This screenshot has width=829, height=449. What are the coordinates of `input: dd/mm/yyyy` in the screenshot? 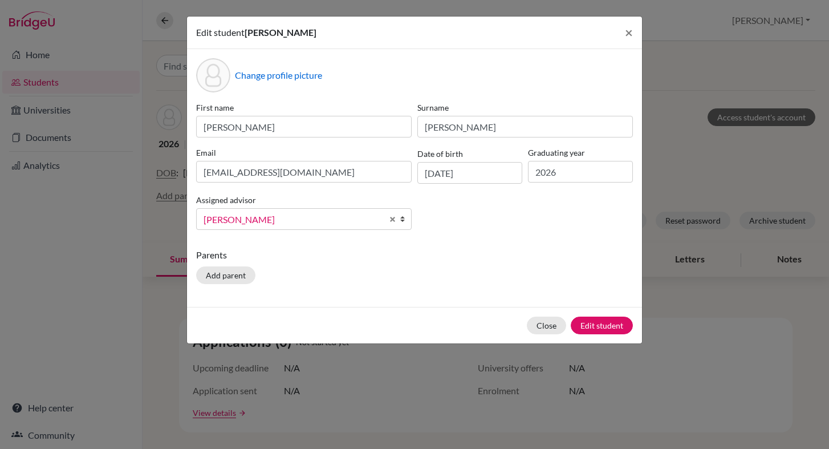 It's located at (470, 173).